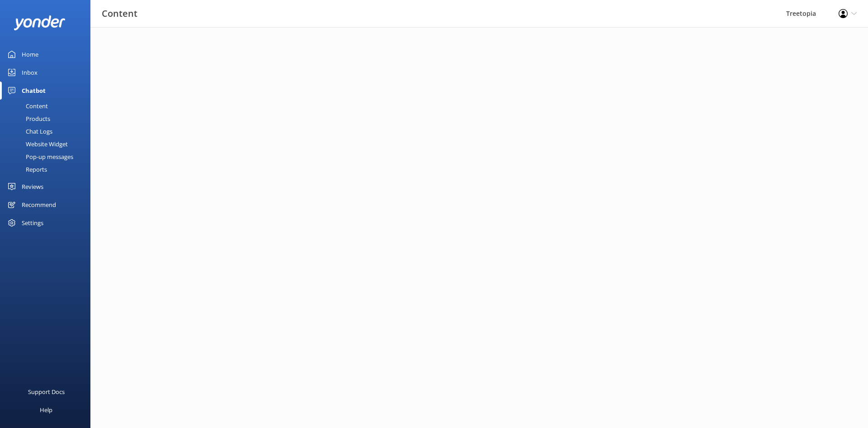  Describe the element at coordinates (46, 392) in the screenshot. I see `div: Support Docs` at that location.